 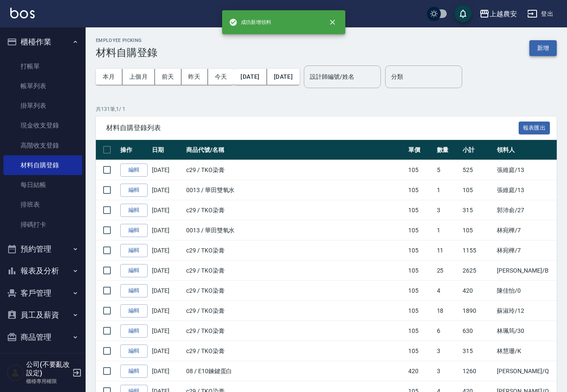 What do you see at coordinates (498, 14) in the screenshot?
I see `button: 上越農安` at bounding box center [498, 14].